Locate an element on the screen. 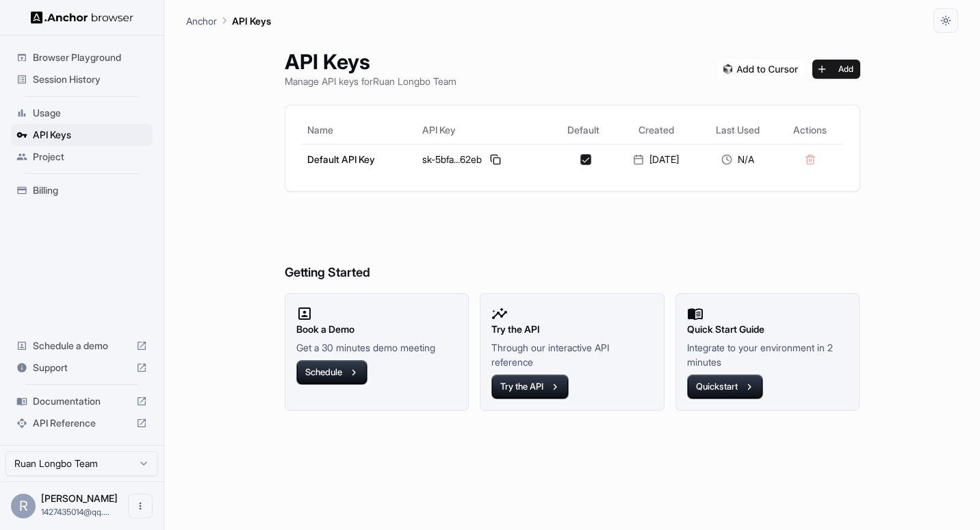 The width and height of the screenshot is (980, 530). th: Last Used is located at coordinates (737, 130).